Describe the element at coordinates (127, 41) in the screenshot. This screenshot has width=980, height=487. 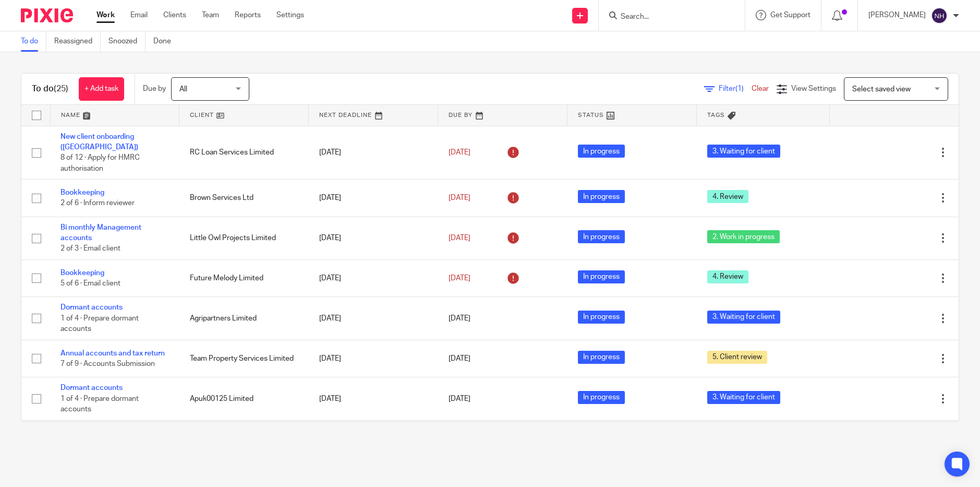
I see `a: Snoozed` at that location.